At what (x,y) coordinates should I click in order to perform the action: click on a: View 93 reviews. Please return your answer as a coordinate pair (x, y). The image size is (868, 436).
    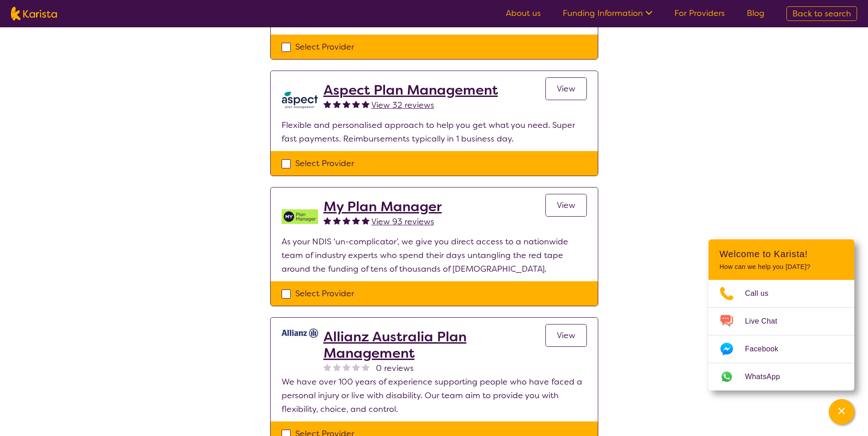
    Looking at the image, I should click on (402, 222).